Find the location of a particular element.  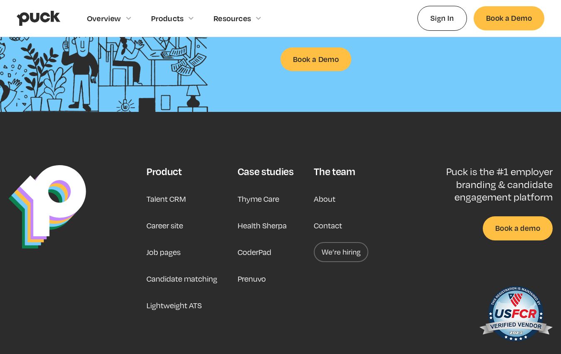

a: Book a demo is located at coordinates (518, 228).